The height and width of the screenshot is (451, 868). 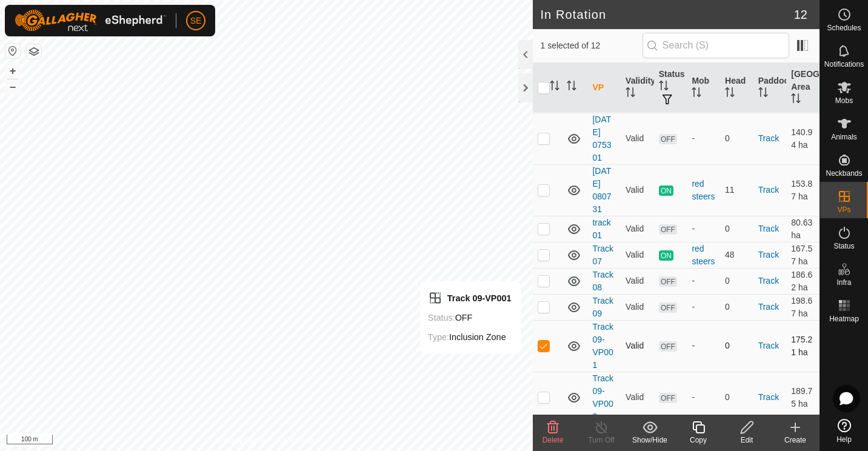 I want to click on a: Privacy Policy, so click(x=241, y=441).